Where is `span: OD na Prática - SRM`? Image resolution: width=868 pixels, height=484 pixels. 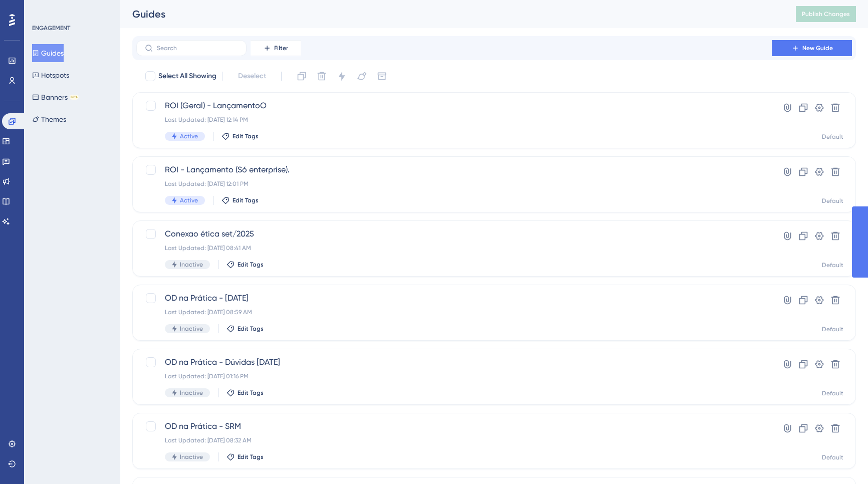 span: OD na Prática - SRM is located at coordinates (454, 427).